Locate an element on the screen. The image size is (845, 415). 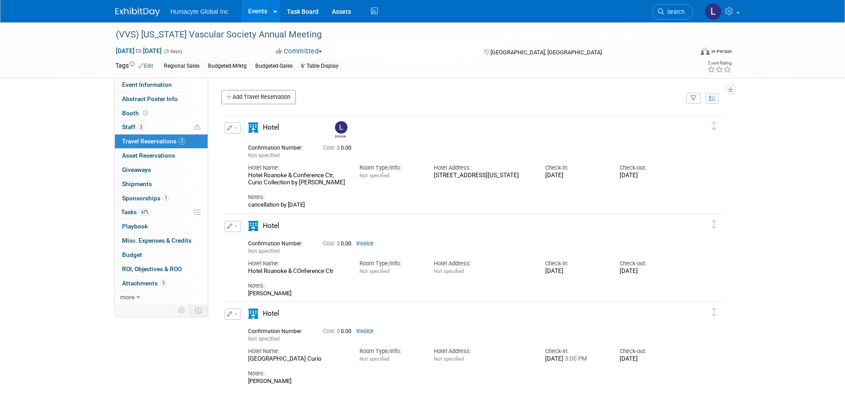
span: Giveaways is located at coordinates (136, 170).